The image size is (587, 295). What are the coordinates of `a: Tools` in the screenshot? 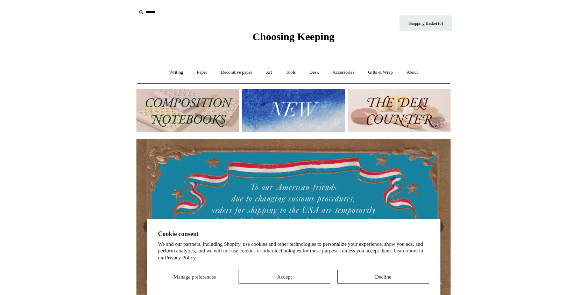 It's located at (290, 72).